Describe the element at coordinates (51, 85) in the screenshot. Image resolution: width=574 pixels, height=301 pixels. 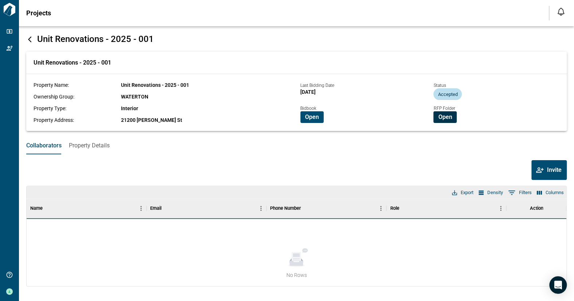
I see `span: Property Name:` at that location.